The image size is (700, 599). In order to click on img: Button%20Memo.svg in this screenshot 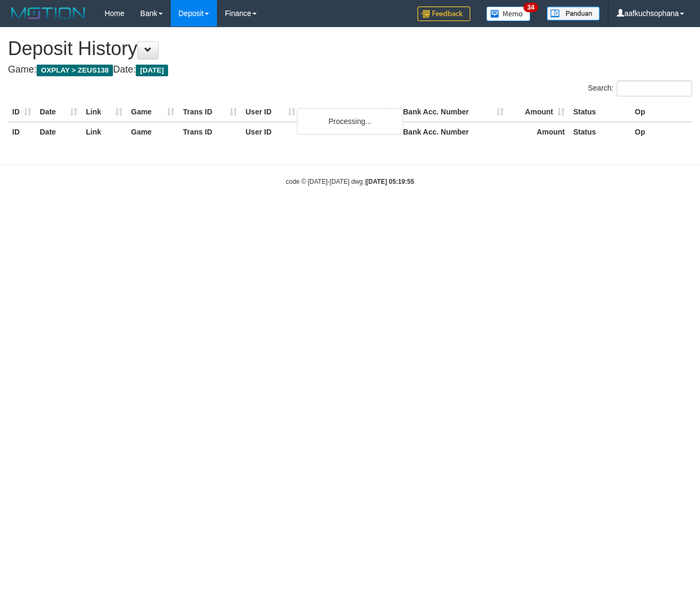, I will do `click(508, 14)`.